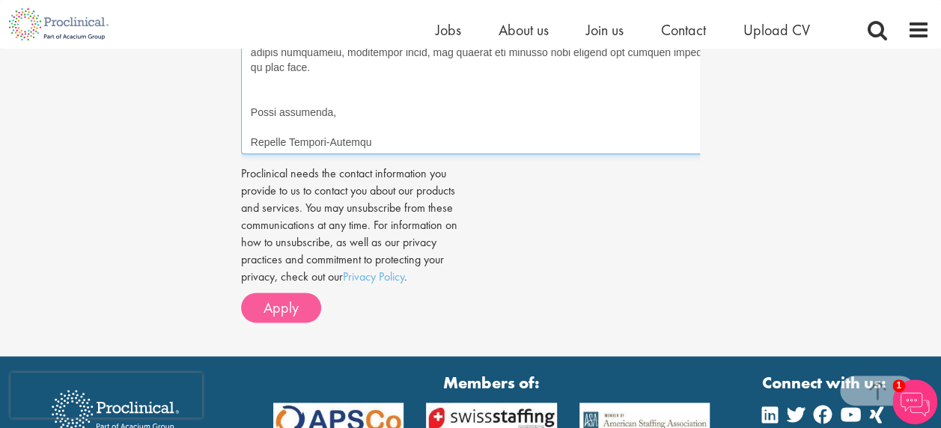 The height and width of the screenshot is (428, 941). I want to click on p: Proclinical needs the contact information you provide to us to contact you about our products and..., so click(350, 225).